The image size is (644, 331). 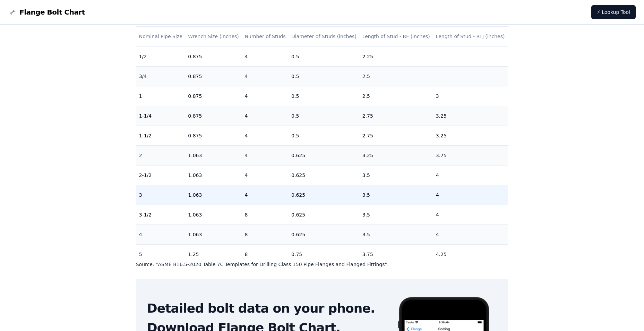 I want to click on td: 0.75, so click(x=324, y=254).